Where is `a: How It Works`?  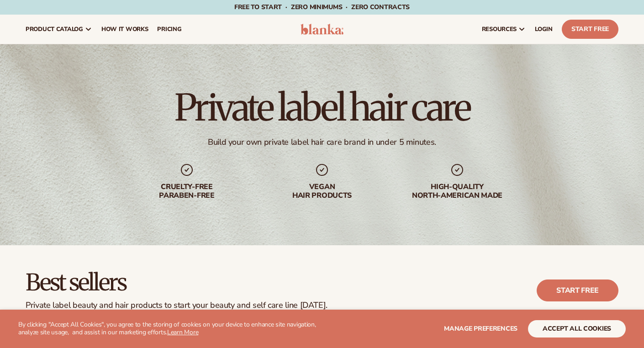 a: How It Works is located at coordinates (125, 29).